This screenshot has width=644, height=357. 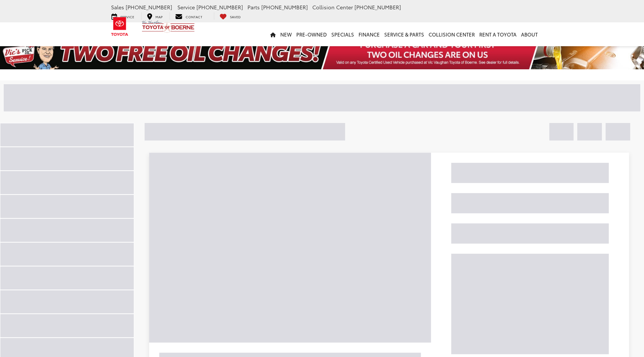 What do you see at coordinates (254, 7) in the screenshot?
I see `span: Parts` at bounding box center [254, 7].